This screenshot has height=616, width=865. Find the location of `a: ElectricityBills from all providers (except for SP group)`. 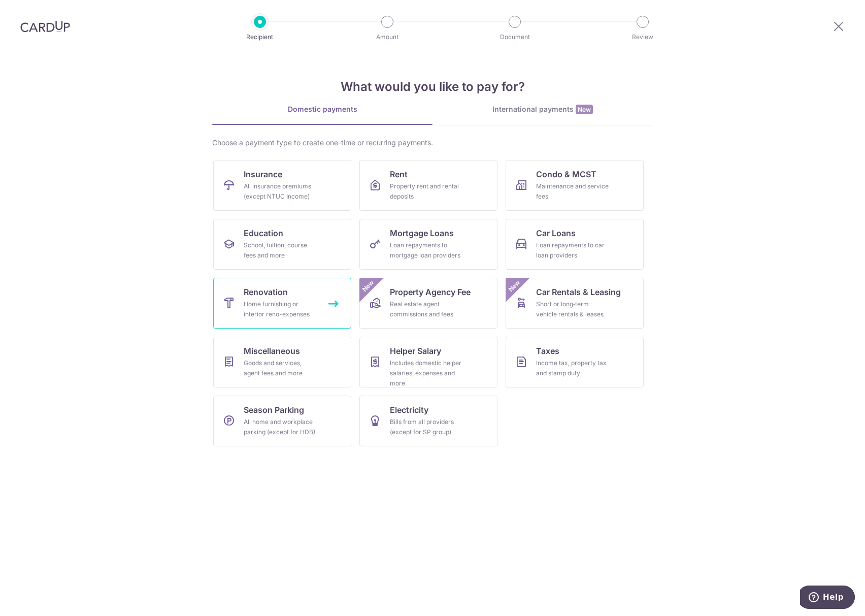

a: ElectricityBills from all providers (except for SP group) is located at coordinates (429, 421).